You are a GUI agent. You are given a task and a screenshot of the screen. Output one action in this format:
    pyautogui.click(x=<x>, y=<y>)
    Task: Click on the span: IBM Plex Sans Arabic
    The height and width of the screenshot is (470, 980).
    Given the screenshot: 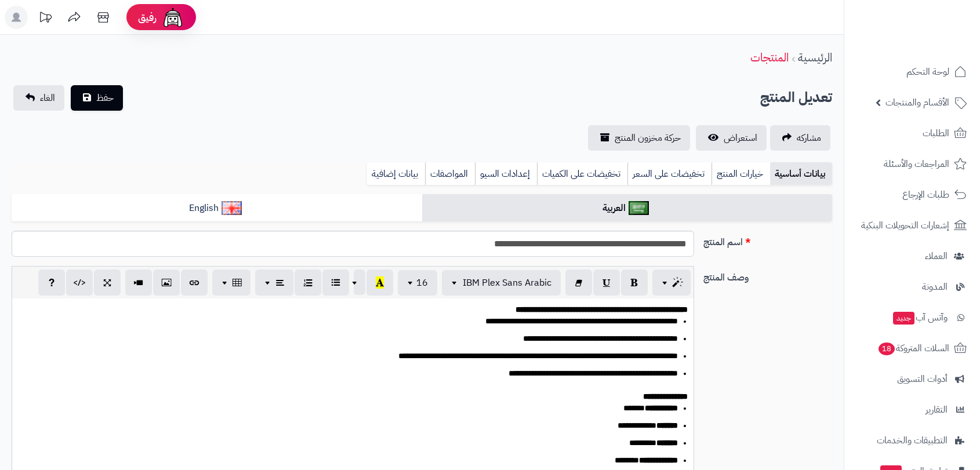 What is the action you would take?
    pyautogui.click(x=507, y=283)
    